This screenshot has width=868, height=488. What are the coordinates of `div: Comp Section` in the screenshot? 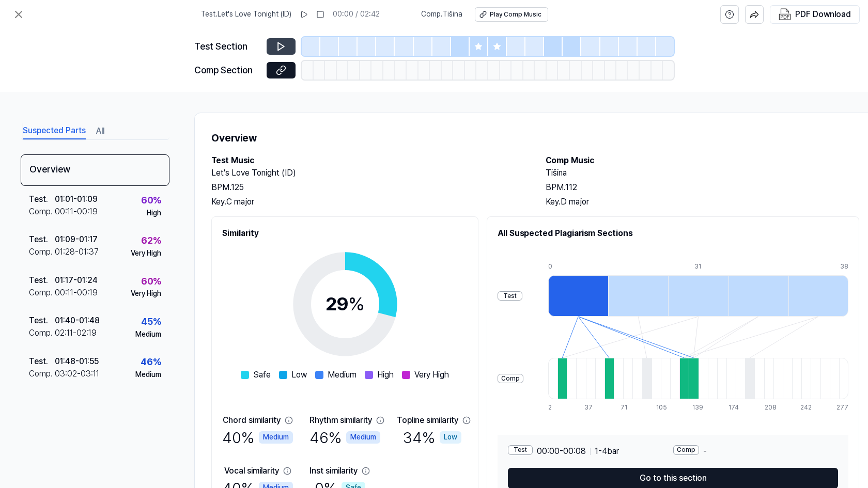 It's located at (227, 70).